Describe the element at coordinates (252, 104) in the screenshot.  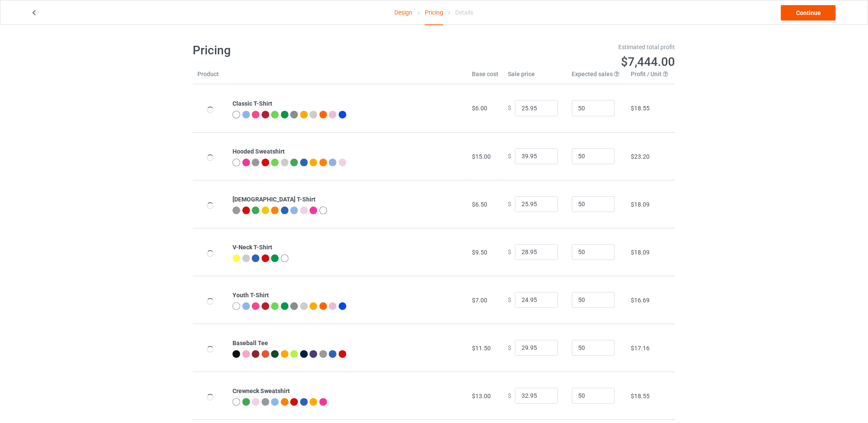
I see `b: Classic T-Shirt` at that location.